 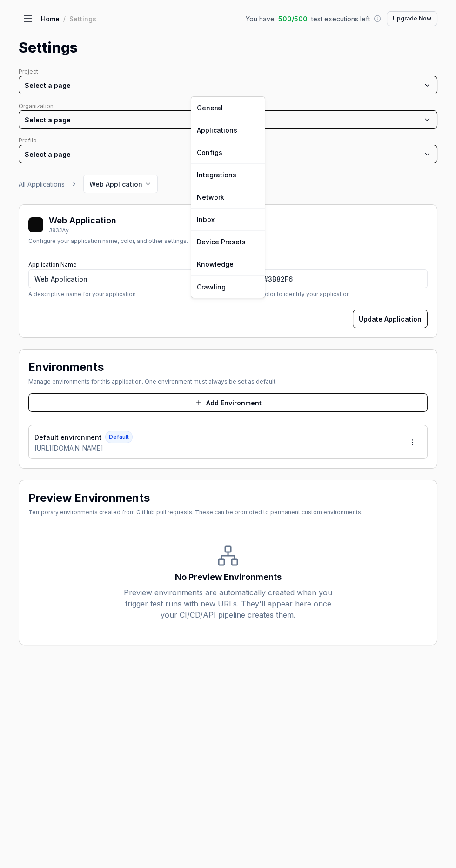 I want to click on a: Integrations, so click(x=228, y=175).